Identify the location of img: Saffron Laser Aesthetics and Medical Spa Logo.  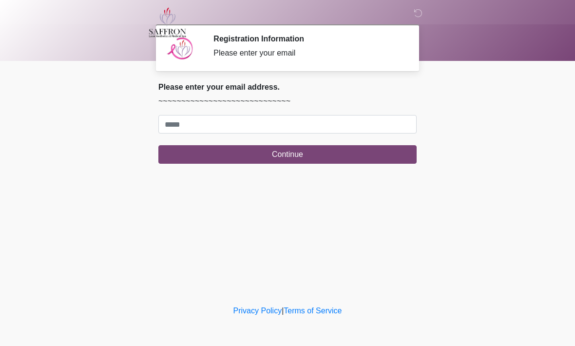
(168, 22).